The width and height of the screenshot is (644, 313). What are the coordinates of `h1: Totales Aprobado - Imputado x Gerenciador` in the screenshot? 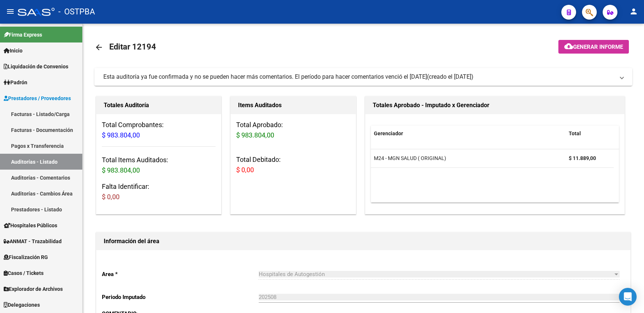 It's located at (495, 105).